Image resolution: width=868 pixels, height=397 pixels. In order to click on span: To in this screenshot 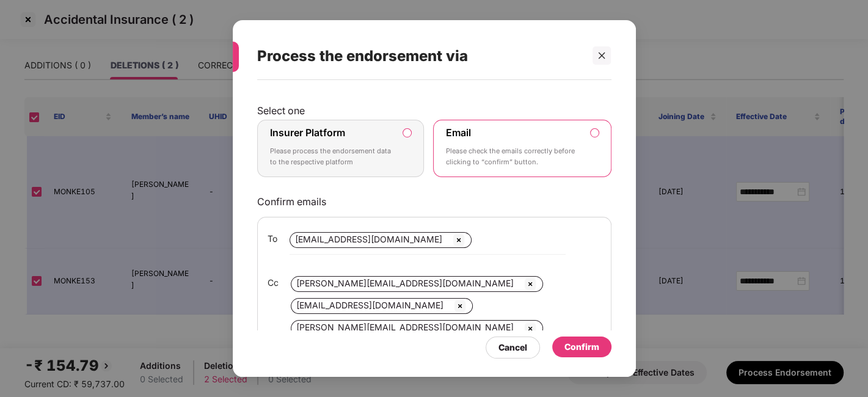, I will do `click(273, 239)`.